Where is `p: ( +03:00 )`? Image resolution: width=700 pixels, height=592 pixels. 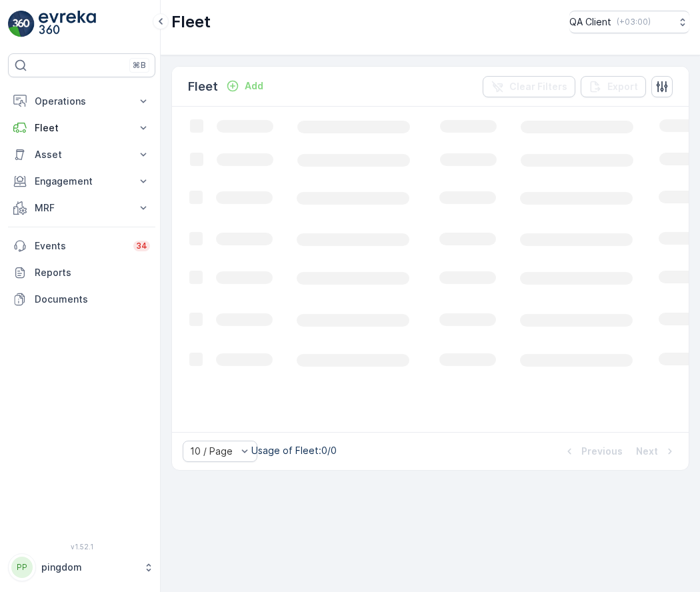 p: ( +03:00 ) is located at coordinates (633, 22).